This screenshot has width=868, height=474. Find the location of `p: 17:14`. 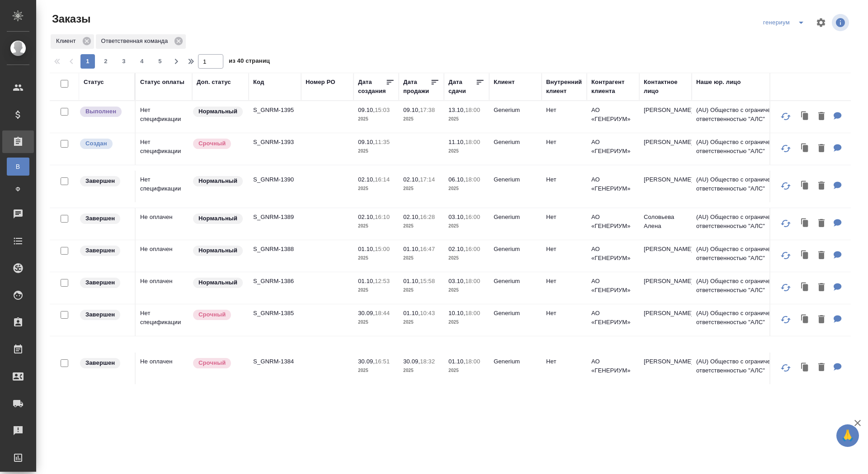

p: 17:14 is located at coordinates (427, 179).